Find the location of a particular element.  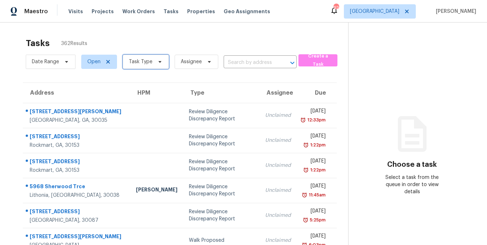

th: Due is located at coordinates (317, 93).